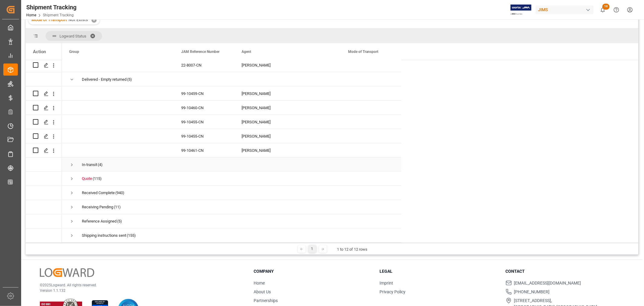  What do you see at coordinates (67, 272) in the screenshot?
I see `img: Logward Logo` at bounding box center [67, 272].